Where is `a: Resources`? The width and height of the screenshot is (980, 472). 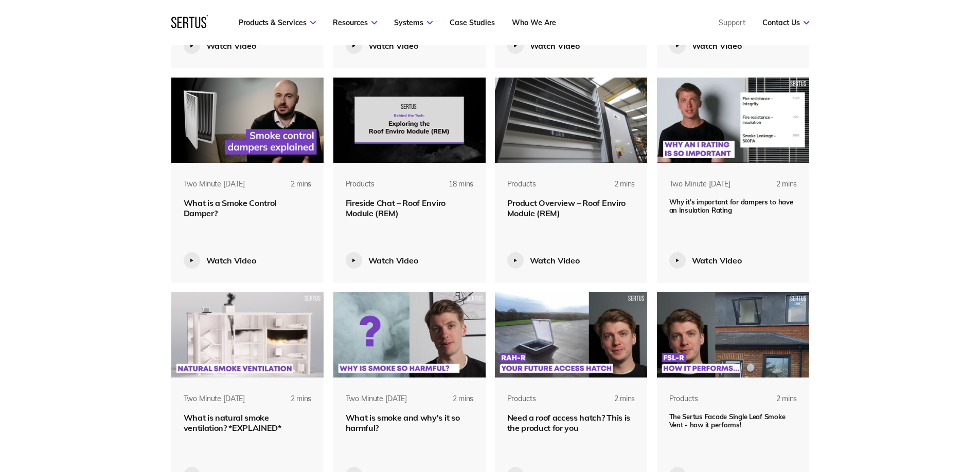
a: Resources is located at coordinates (355, 23).